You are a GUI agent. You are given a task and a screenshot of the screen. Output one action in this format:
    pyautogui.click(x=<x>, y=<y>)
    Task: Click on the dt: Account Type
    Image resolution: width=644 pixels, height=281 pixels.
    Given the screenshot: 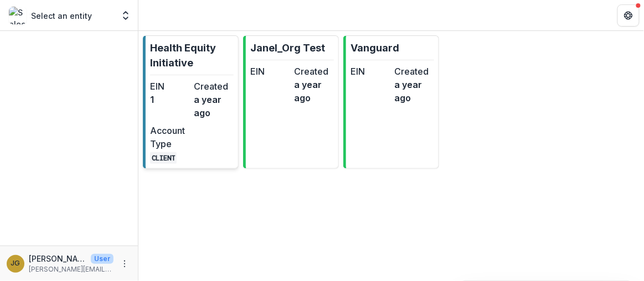 What is the action you would take?
    pyautogui.click(x=170, y=137)
    